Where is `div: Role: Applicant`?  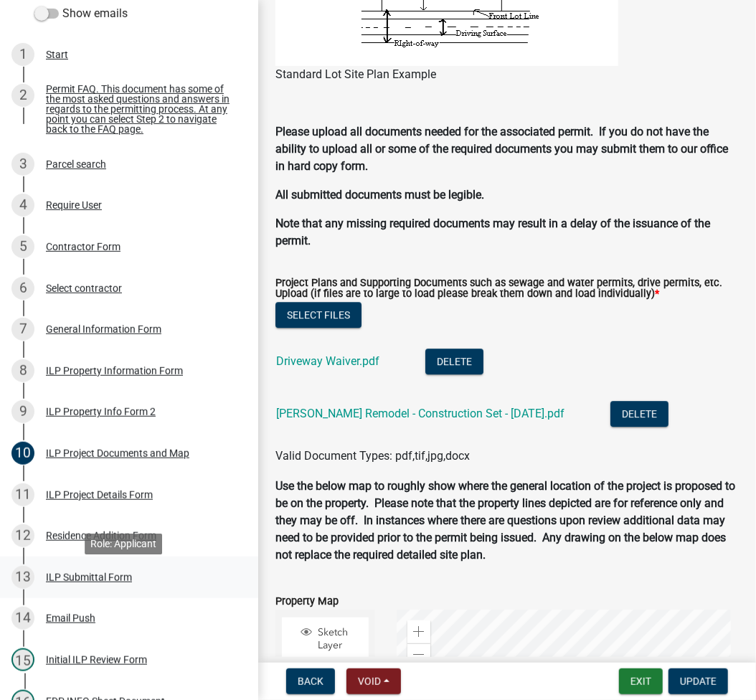 div: Role: Applicant is located at coordinates (123, 544).